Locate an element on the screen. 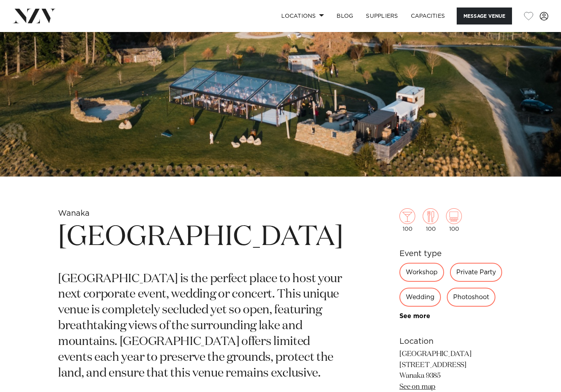 The height and width of the screenshot is (392, 561). img: cocktail.png is located at coordinates (408, 216).